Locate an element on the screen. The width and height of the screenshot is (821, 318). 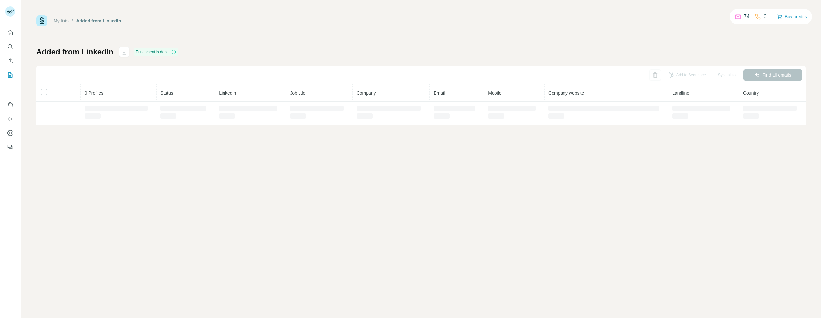
h1: Added from LinkedIn is located at coordinates (75, 52).